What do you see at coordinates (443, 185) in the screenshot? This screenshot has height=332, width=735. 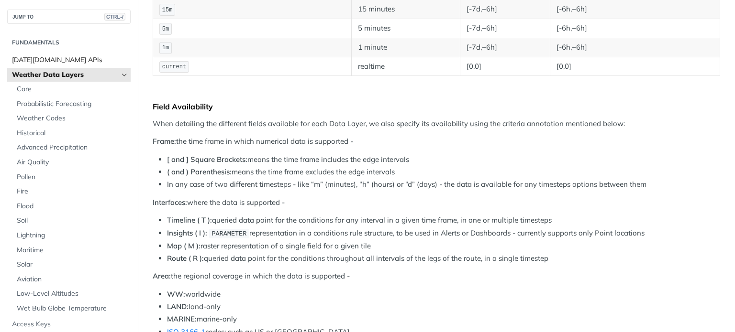 I see `li: In any case of two different timesteps - like “m” (minutes), “h” (hours) or “d” (days) - the data...` at bounding box center [443, 185].